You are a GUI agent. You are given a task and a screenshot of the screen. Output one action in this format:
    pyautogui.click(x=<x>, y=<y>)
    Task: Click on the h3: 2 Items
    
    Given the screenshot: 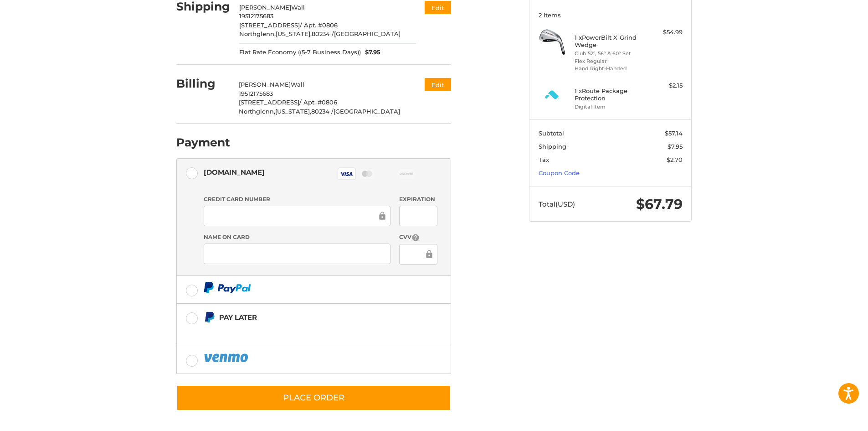 What is the action you would take?
    pyautogui.click(x=611, y=15)
    